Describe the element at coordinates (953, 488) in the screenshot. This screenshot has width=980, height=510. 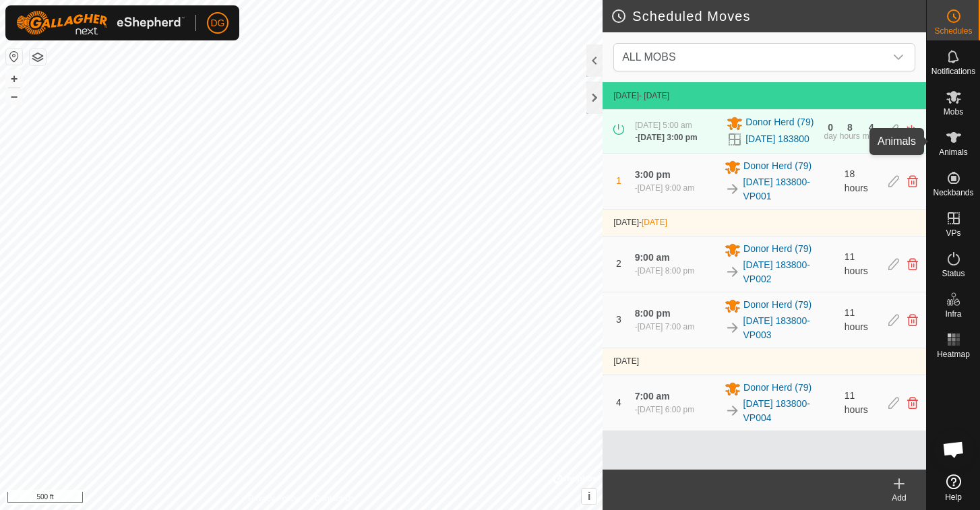
I see `a: Help` at that location.